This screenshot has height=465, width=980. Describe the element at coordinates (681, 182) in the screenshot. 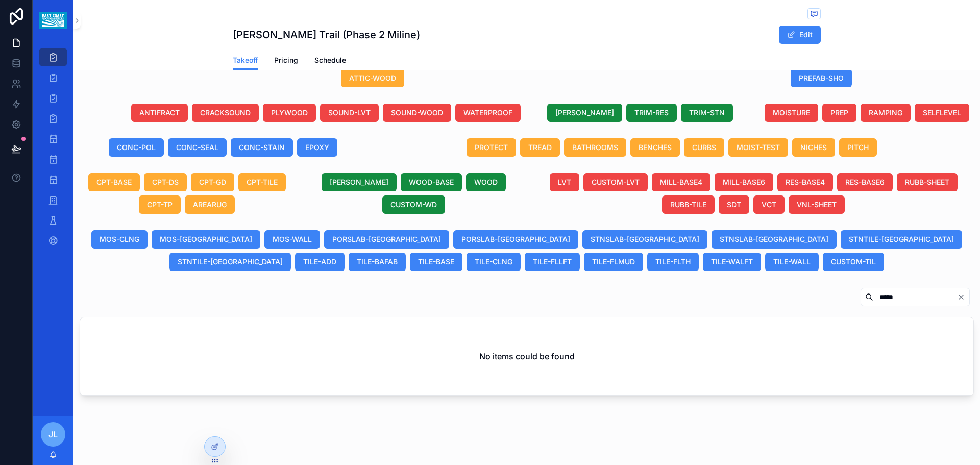

I see `span: MILL-BASE4` at that location.